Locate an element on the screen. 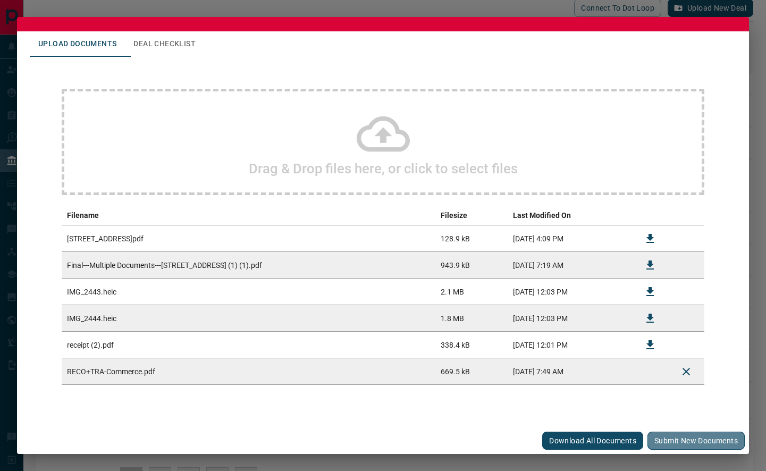 Image resolution: width=766 pixels, height=471 pixels. td: 1.8 MB is located at coordinates (472, 319).